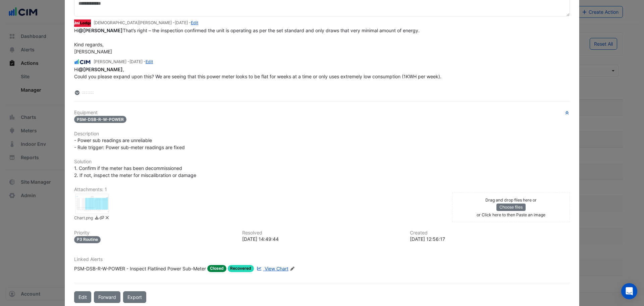 The height and width of the screenshot is (306, 644). Describe the element at coordinates (96, 218) in the screenshot. I see `a: Download` at that location.